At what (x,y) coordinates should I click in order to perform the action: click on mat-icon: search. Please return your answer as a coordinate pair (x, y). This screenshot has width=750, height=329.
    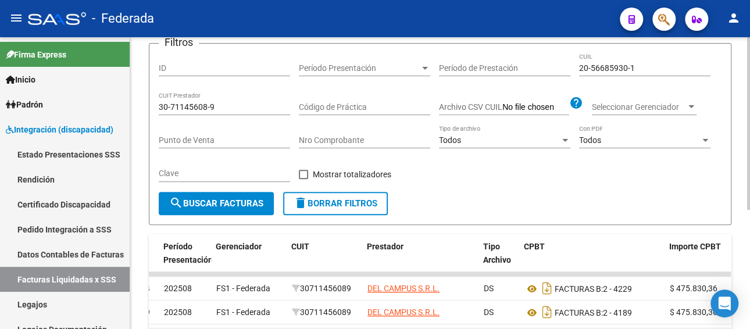
    Looking at the image, I should click on (176, 203).